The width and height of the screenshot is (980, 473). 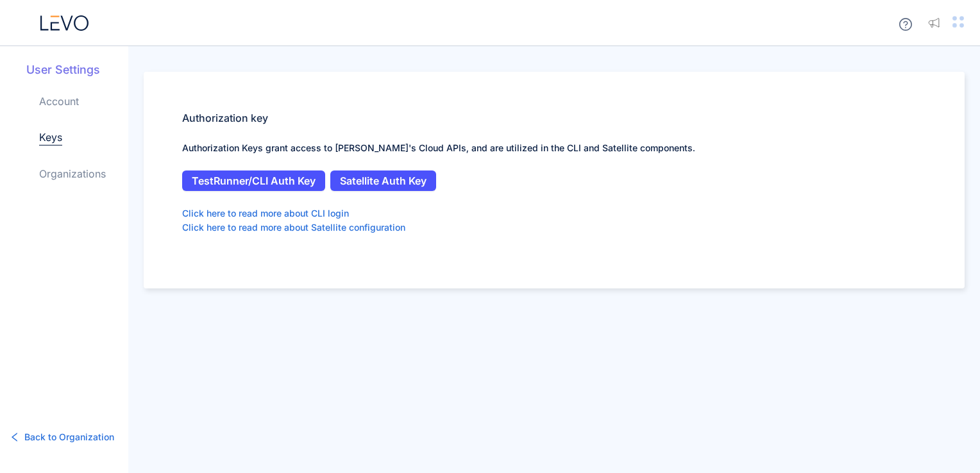 I want to click on button: TestRunner/CLI Auth Key, so click(x=254, y=181).